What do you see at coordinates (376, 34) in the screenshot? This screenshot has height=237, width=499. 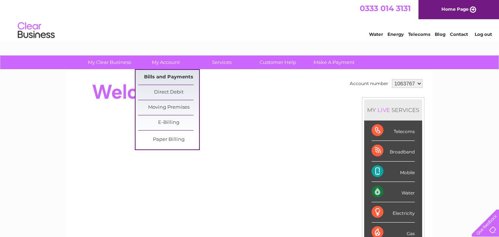 I see `a: Water` at bounding box center [376, 34].